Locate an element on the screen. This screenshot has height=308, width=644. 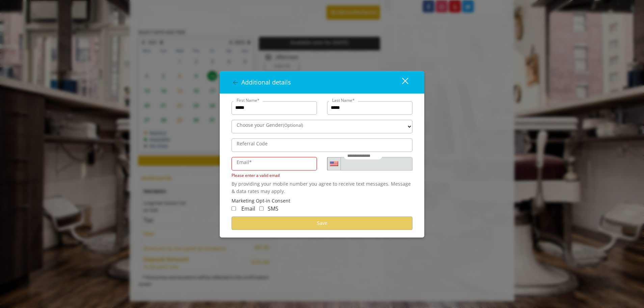
div: Country is located at coordinates (334, 163).